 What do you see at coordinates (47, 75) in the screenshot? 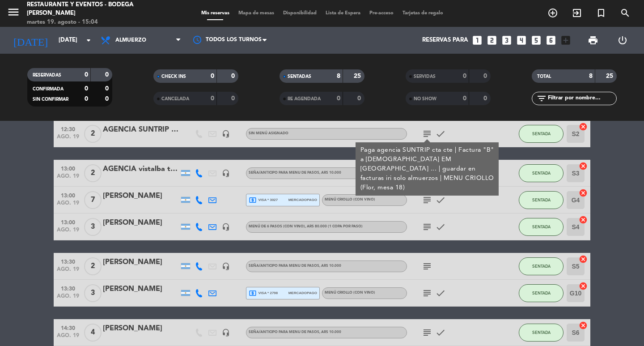
I see `span: RESERVADAS` at bounding box center [47, 75].